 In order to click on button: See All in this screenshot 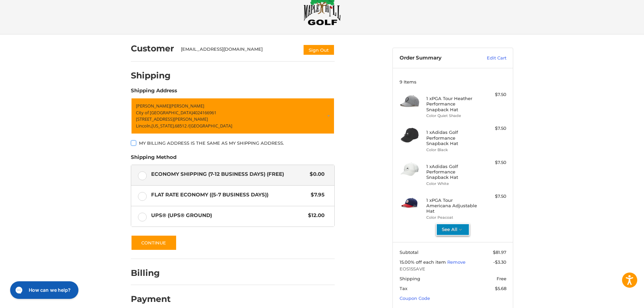, I will do `click(453, 230)`.